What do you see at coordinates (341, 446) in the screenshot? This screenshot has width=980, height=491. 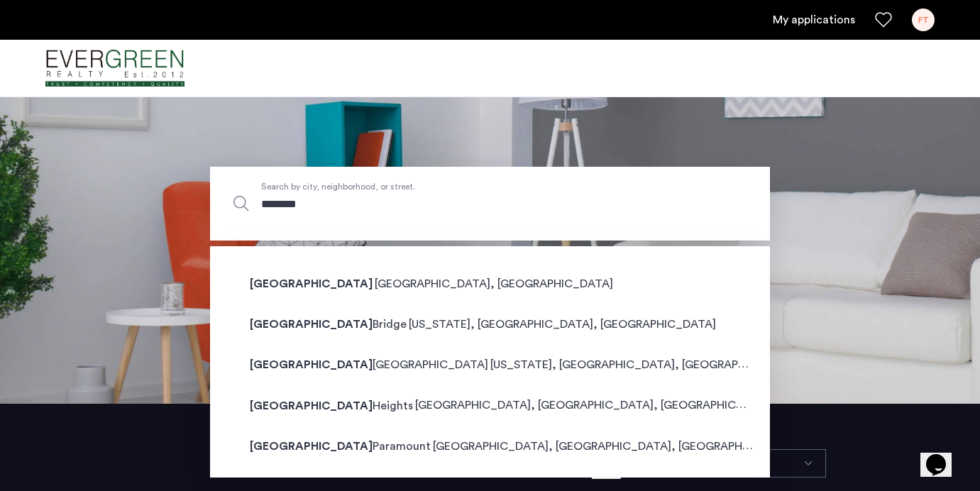 I see `span: Paramount` at bounding box center [341, 446].